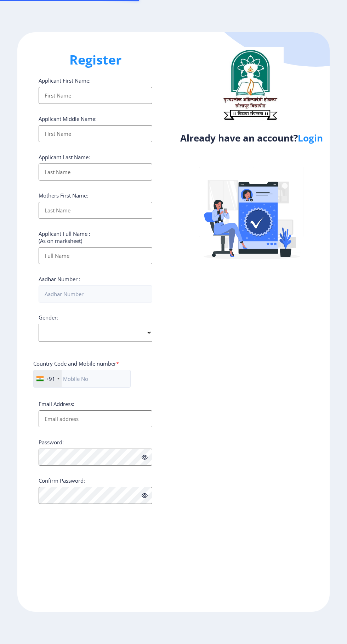  Describe the element at coordinates (95, 418) in the screenshot. I see `input: Email address` at that location.